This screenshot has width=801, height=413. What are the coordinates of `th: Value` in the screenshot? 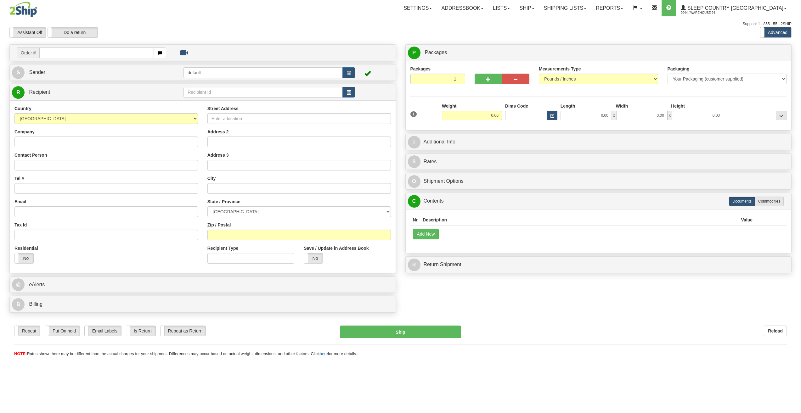 It's located at (746, 220).